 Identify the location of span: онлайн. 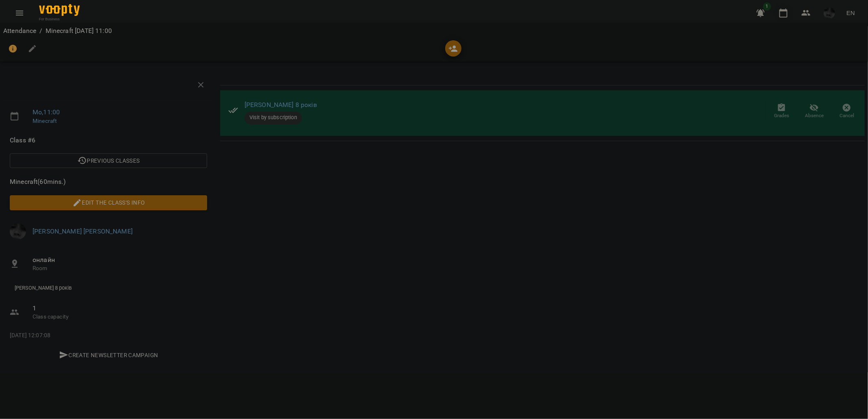
(120, 260).